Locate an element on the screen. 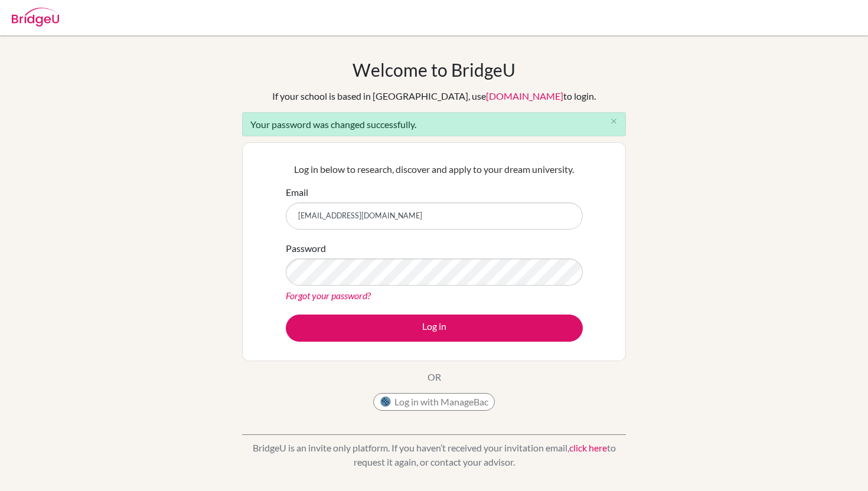 This screenshot has width=868, height=491. i: close is located at coordinates (614, 121).